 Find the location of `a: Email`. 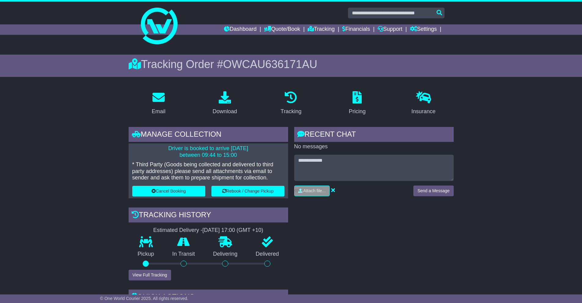

a: Email is located at coordinates (158, 103).